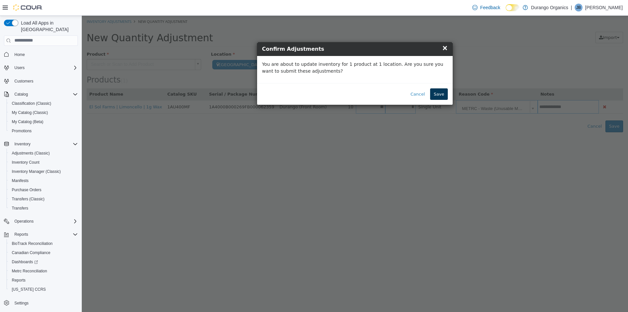 This screenshot has height=312, width=628. Describe the element at coordinates (357, 79) in the screenshot. I see `button: Save` at that location.